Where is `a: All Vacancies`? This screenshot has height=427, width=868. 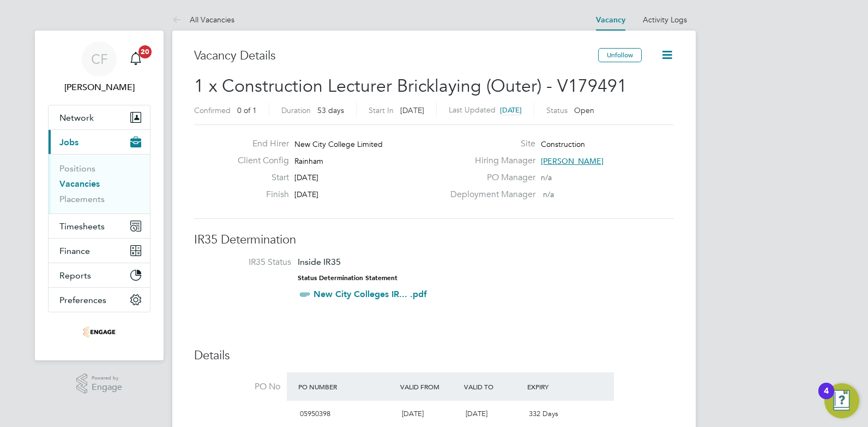
a: All Vacancies is located at coordinates (203, 20).